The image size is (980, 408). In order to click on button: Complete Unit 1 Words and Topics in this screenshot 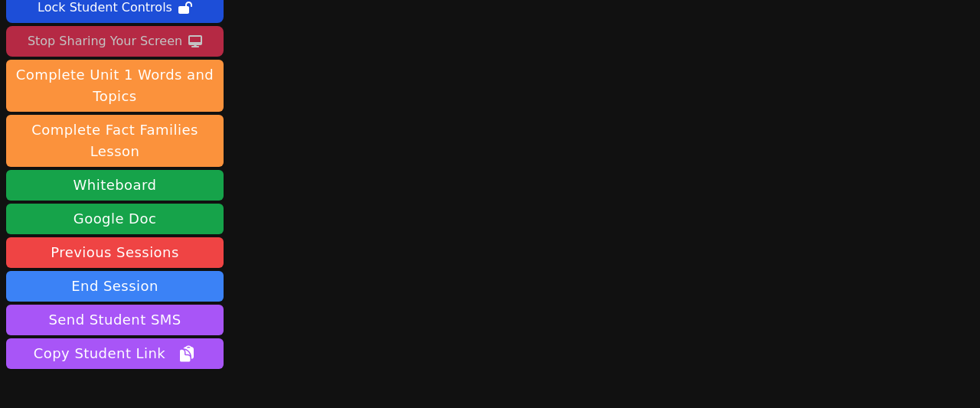, I will do `click(114, 86)`.